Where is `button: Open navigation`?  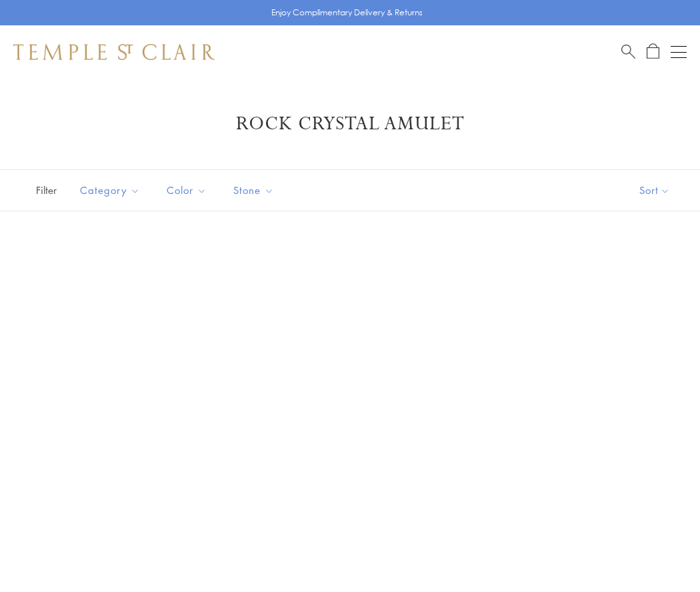
button: Open navigation is located at coordinates (679, 52).